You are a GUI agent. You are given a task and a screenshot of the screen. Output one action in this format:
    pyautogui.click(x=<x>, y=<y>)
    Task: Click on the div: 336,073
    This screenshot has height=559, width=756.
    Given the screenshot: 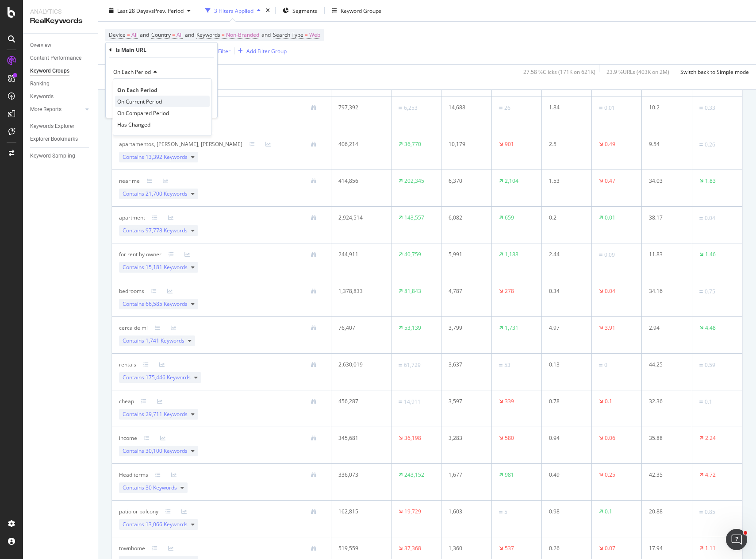 What is the action you would take?
    pyautogui.click(x=359, y=475)
    